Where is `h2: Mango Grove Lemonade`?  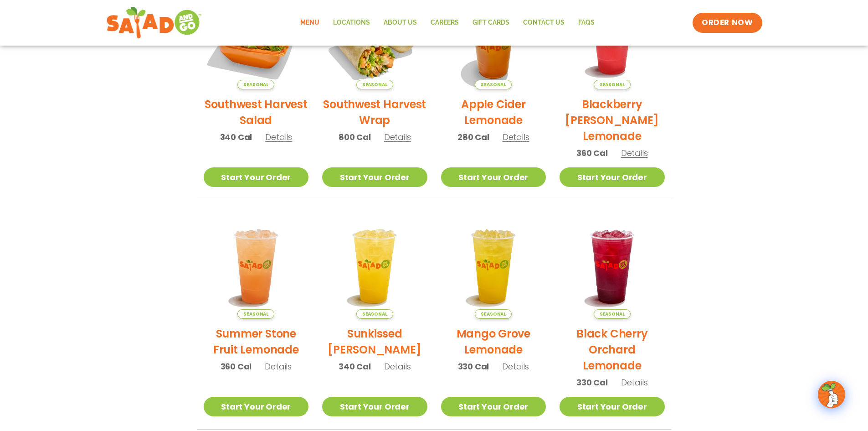
h2: Mango Grove Lemonade is located at coordinates (494, 341).